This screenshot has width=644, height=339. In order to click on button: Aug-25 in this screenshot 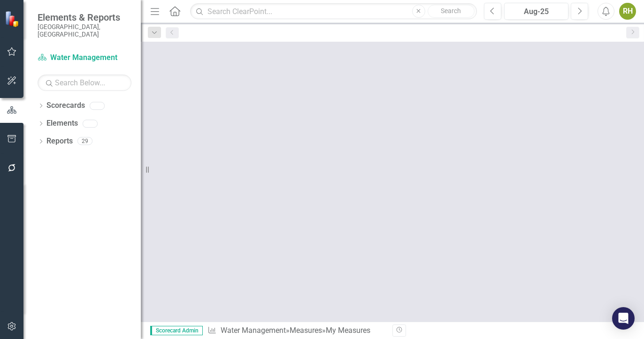, I will do `click(535, 11)`.